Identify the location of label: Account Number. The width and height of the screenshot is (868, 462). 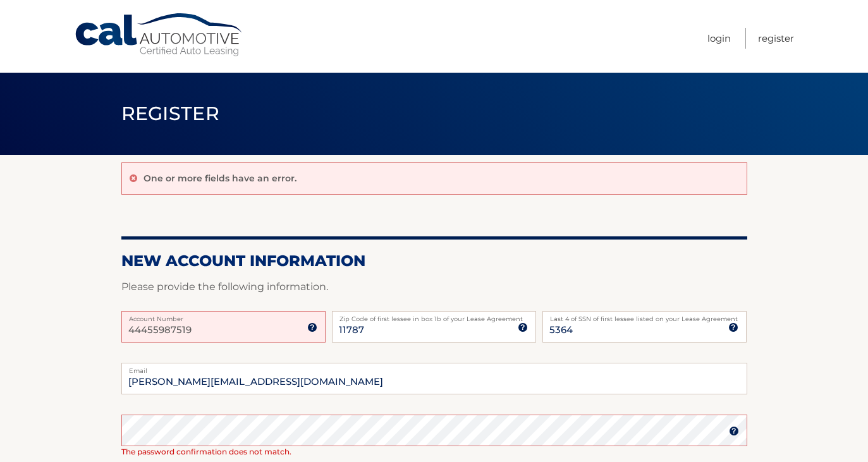
(223, 317).